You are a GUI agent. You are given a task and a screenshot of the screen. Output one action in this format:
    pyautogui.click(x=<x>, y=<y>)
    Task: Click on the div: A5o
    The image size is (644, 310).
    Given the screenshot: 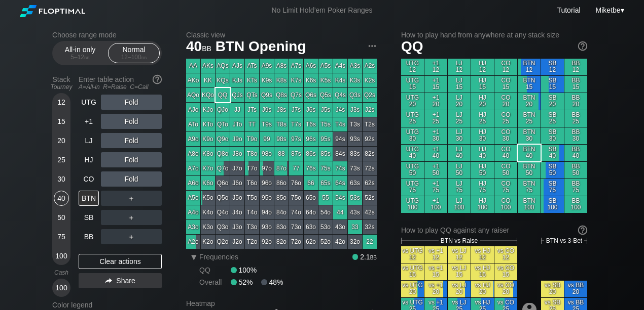 What is the action you would take?
    pyautogui.click(x=193, y=198)
    